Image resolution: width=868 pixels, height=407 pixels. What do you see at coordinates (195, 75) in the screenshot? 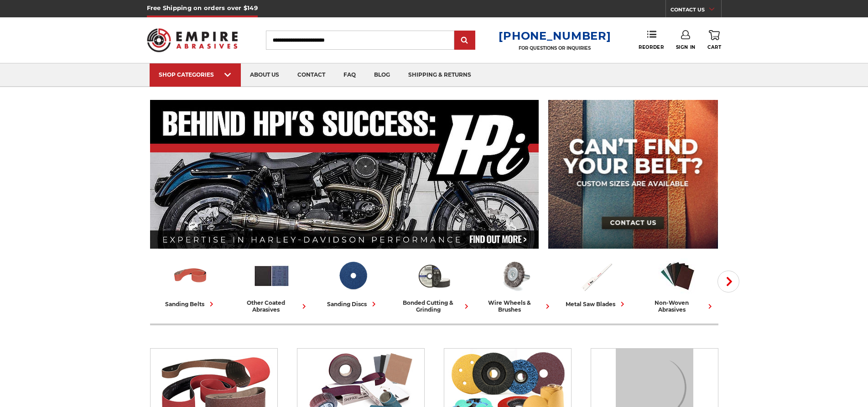
I see `div: SHOP CATEGORIES` at bounding box center [195, 75].